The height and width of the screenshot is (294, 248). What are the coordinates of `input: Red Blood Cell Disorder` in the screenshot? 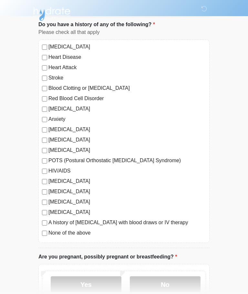 It's located at (45, 99).